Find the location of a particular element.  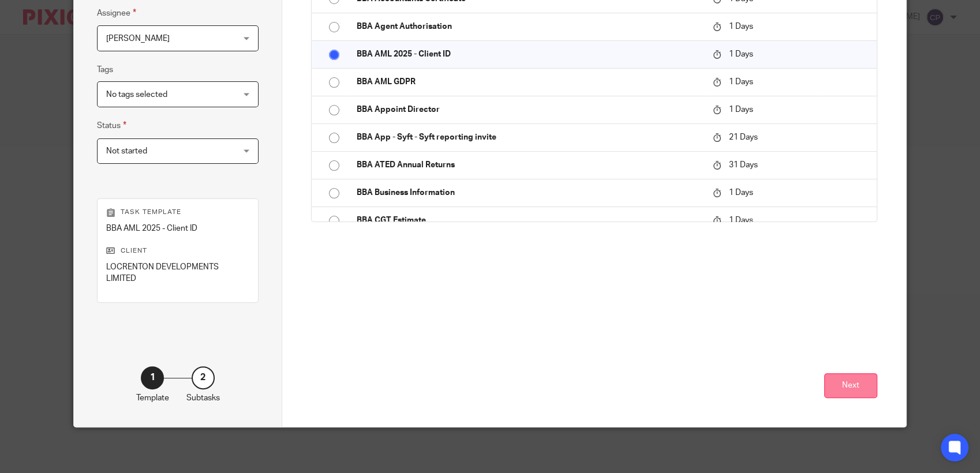

span: 21 Days is located at coordinates (743, 137).